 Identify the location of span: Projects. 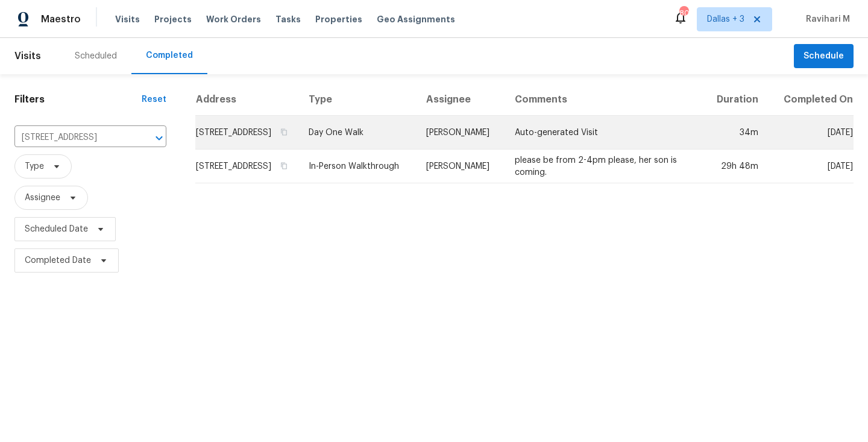
(173, 19).